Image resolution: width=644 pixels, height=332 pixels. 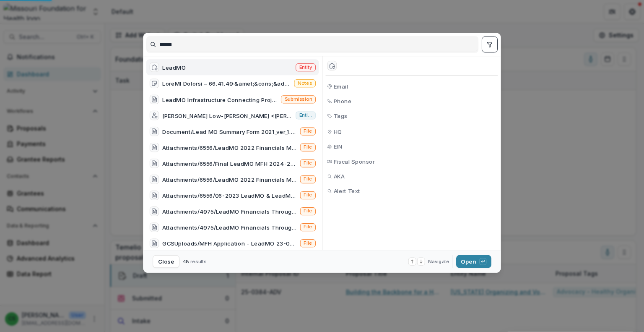 I want to click on span: Phone, so click(x=342, y=101).